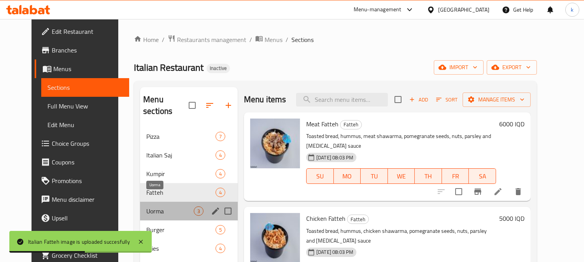  Describe the element at coordinates (181, 230) in the screenshot. I see `span: Burger` at that location.